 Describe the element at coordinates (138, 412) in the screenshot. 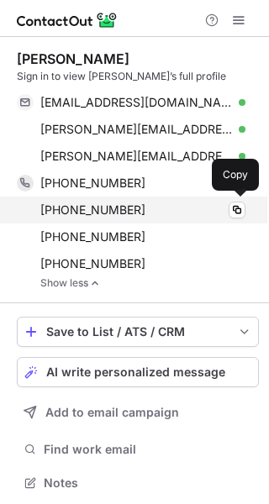

I see `button: Add to email campaign` at that location.